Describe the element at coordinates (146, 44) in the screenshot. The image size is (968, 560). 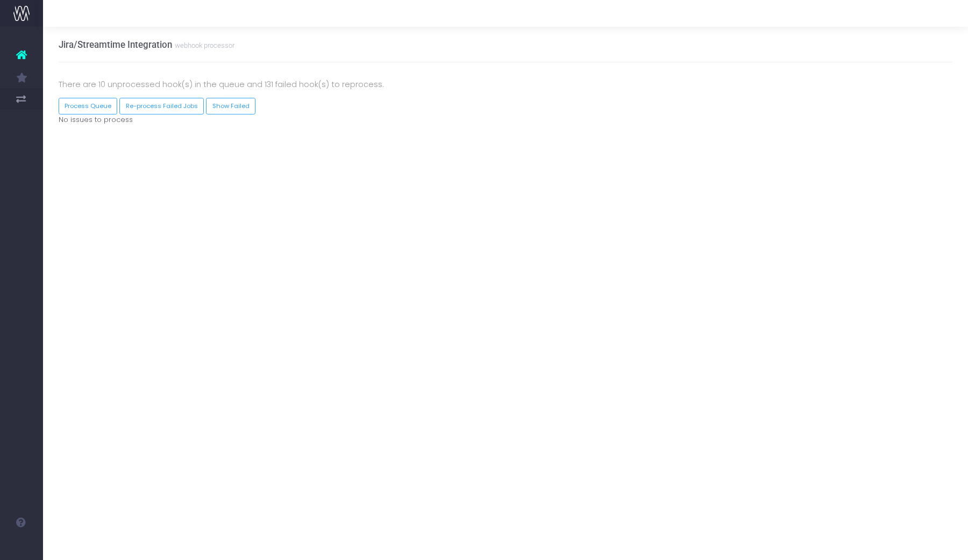
I see `h3: Jira/Streamtime Integration` at that location.